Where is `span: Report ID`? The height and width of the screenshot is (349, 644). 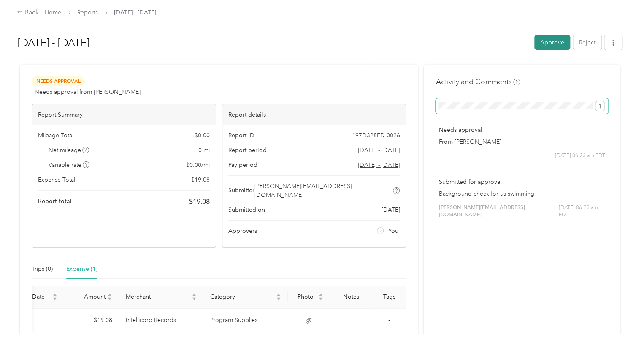 span: Report ID is located at coordinates (242, 135).